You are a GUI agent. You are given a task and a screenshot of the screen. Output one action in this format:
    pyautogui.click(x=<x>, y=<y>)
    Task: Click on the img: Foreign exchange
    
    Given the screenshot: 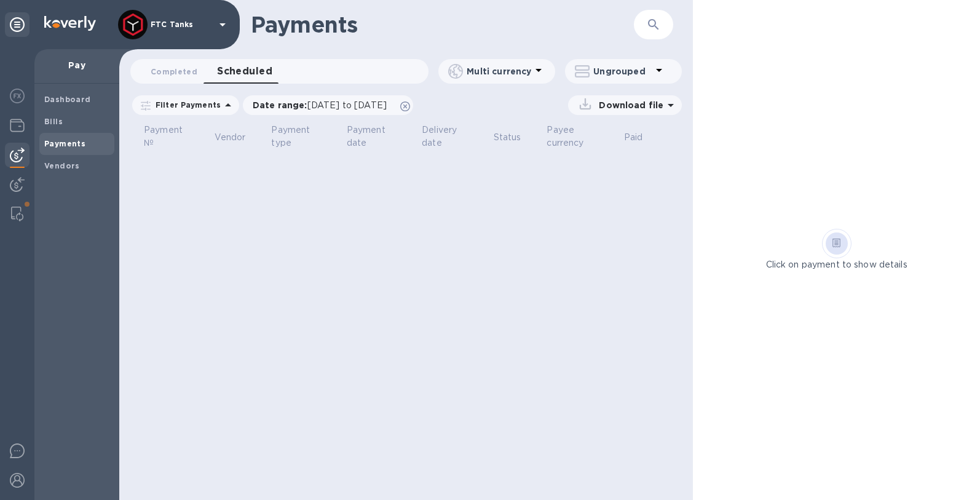 What is the action you would take?
    pyautogui.click(x=17, y=96)
    